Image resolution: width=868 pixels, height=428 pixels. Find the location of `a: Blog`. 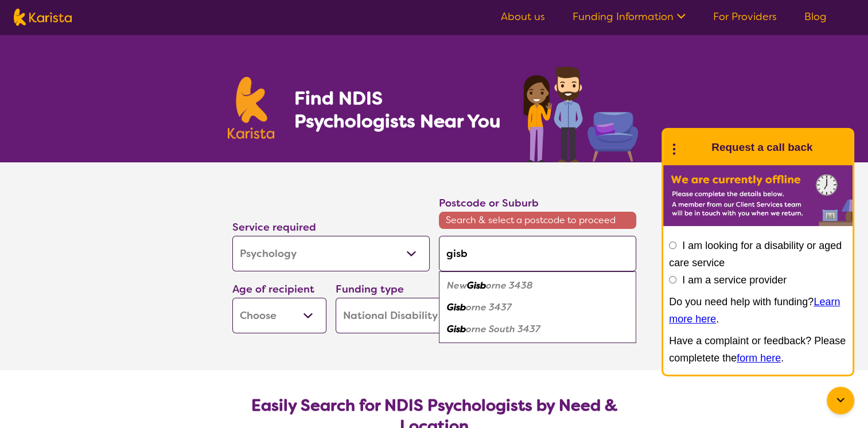

a: Blog is located at coordinates (815, 17).